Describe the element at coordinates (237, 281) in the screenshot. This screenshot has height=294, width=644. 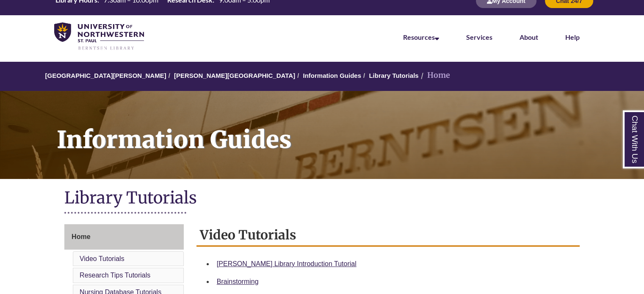
I see `a: Brainstorming` at that location.